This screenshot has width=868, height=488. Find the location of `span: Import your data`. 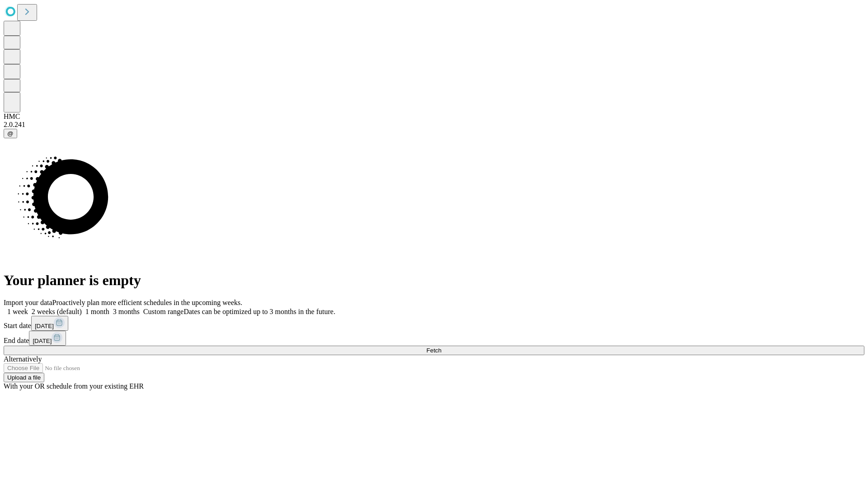

span: Import your data is located at coordinates (28, 302).